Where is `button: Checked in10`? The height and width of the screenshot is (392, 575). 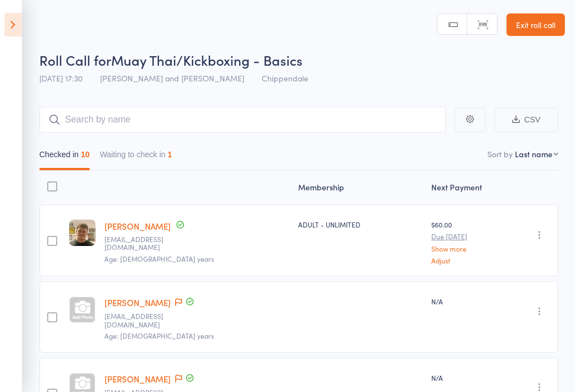
button: Checked in10 is located at coordinates (64, 157).